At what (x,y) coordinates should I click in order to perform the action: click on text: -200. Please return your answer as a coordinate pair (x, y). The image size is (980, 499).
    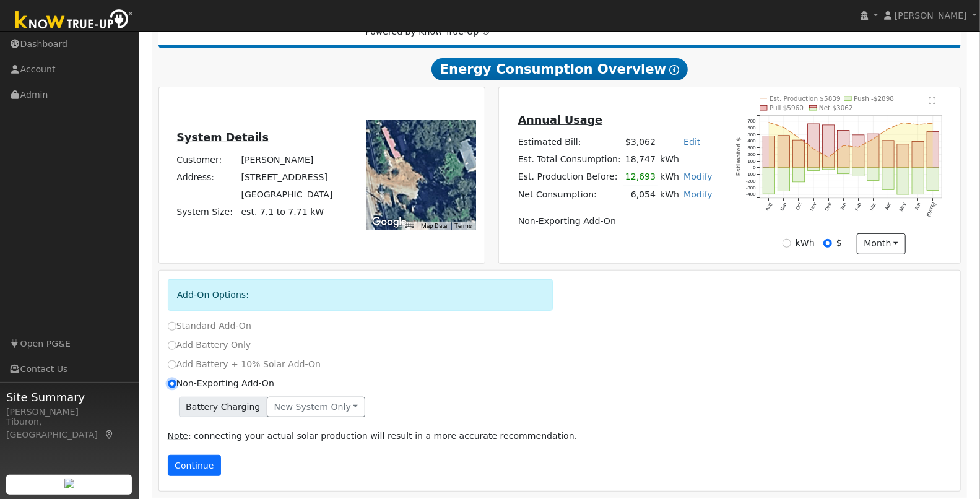
    Looking at the image, I should click on (750, 181).